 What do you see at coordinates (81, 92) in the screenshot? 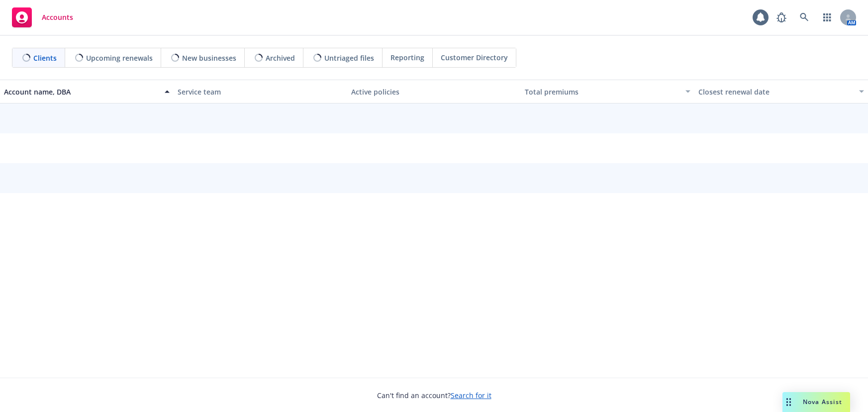
I see `div: Account name, DBA` at bounding box center [81, 92].